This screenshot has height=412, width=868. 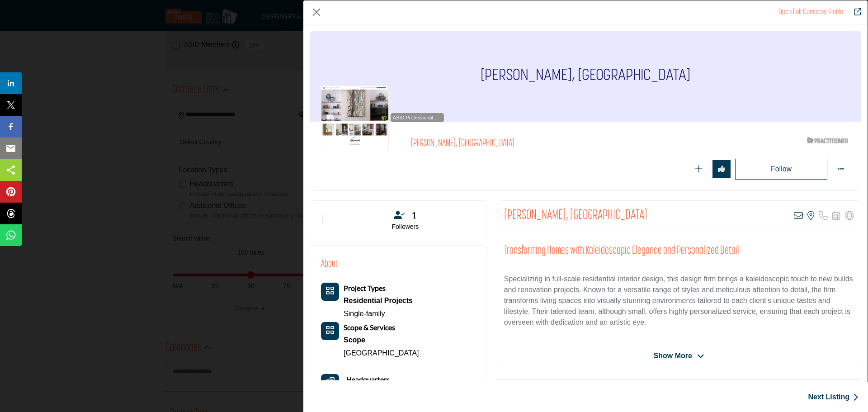 What do you see at coordinates (679, 251) in the screenshot?
I see `h2: Transforming Homes with Kaleidoscopic Elegance and Personalized Detail` at bounding box center [679, 251].